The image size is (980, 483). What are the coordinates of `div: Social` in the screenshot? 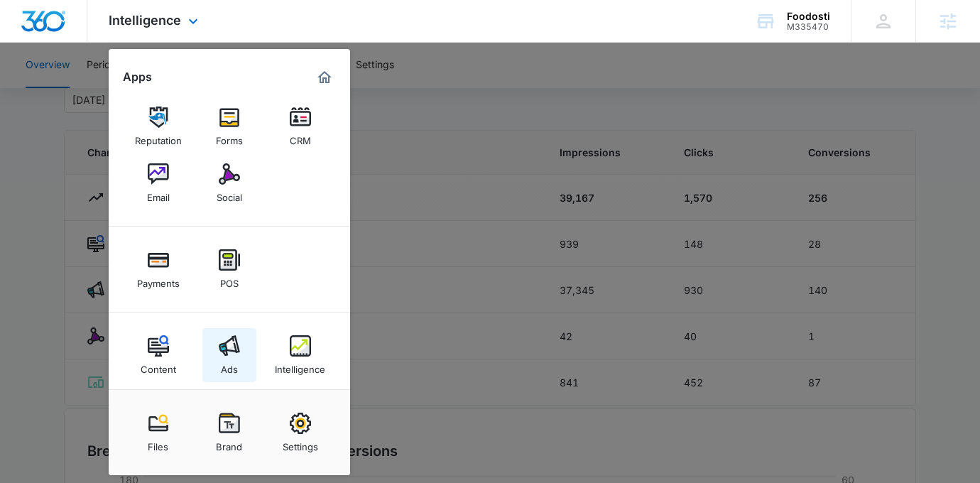 It's located at (230, 194).